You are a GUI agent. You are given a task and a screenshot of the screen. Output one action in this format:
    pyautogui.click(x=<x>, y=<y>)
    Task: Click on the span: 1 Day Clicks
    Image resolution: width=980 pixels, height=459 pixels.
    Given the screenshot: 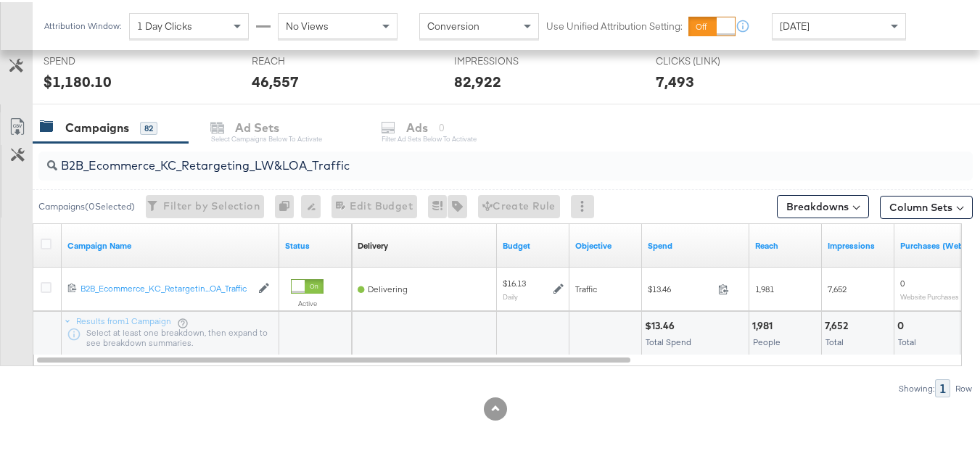 What is the action you would take?
    pyautogui.click(x=164, y=24)
    